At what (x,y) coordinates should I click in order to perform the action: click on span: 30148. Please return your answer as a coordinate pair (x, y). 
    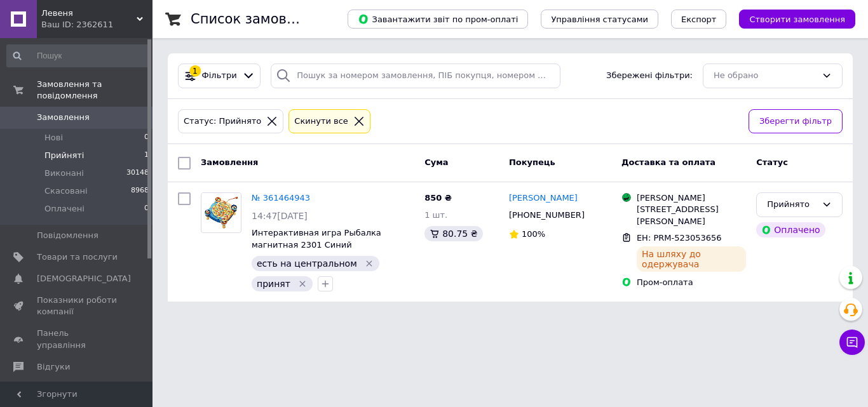
    Looking at the image, I should click on (138, 173).